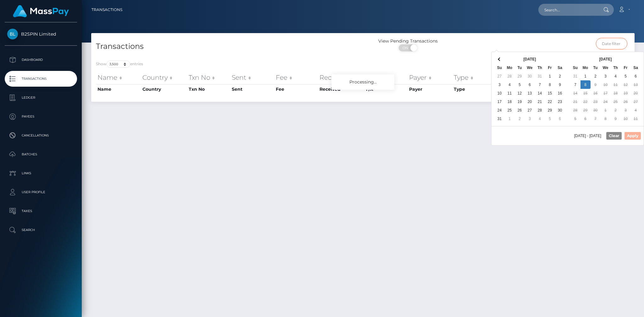  Describe the element at coordinates (41, 60) in the screenshot. I see `a: Dashboard` at that location.